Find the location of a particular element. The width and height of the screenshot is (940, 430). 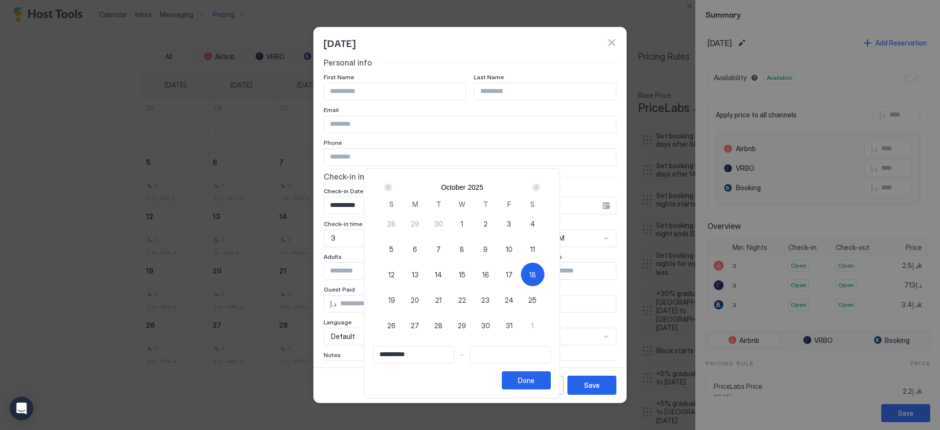

button: Next is located at coordinates (535, 188).